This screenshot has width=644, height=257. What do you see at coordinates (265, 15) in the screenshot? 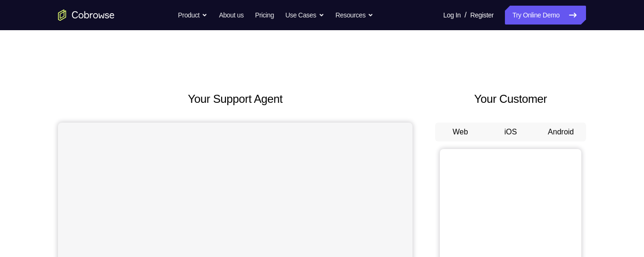
I see `a: Pricing` at bounding box center [265, 15].